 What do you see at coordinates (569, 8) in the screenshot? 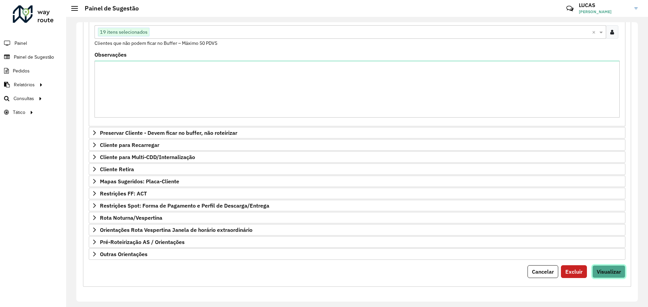
I see `a: Contato Rápido` at bounding box center [569, 8].